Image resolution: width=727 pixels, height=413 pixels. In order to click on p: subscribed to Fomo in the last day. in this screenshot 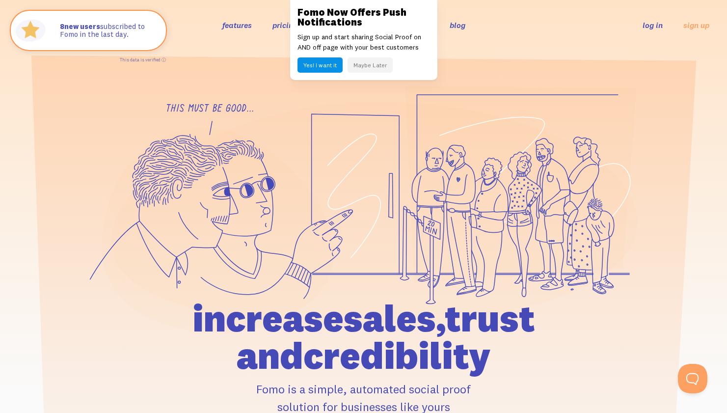, I will do `click(108, 30)`.